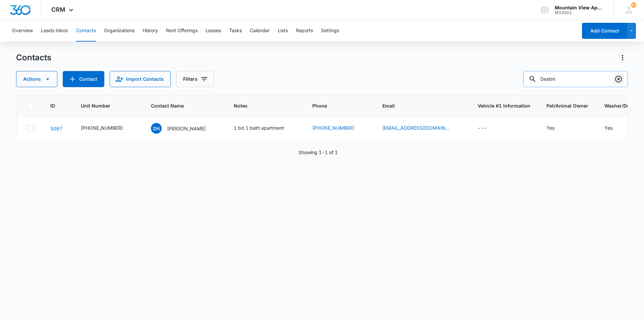  What do you see at coordinates (58, 10) in the screenshot?
I see `span: CRM` at bounding box center [58, 10].